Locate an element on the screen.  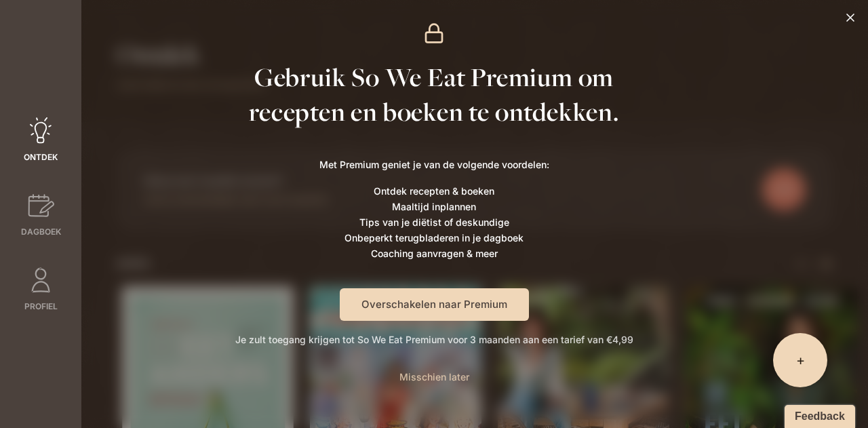
h1: Gebruik So We Eat Premium om recepten en boeken te ontdekken. is located at coordinates (434, 95).